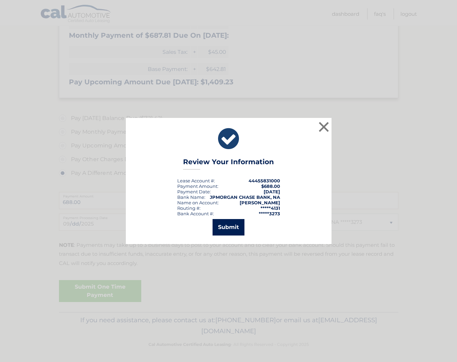  What do you see at coordinates (265, 181) in the screenshot?
I see `strong: 44455831000` at bounding box center [265, 181].